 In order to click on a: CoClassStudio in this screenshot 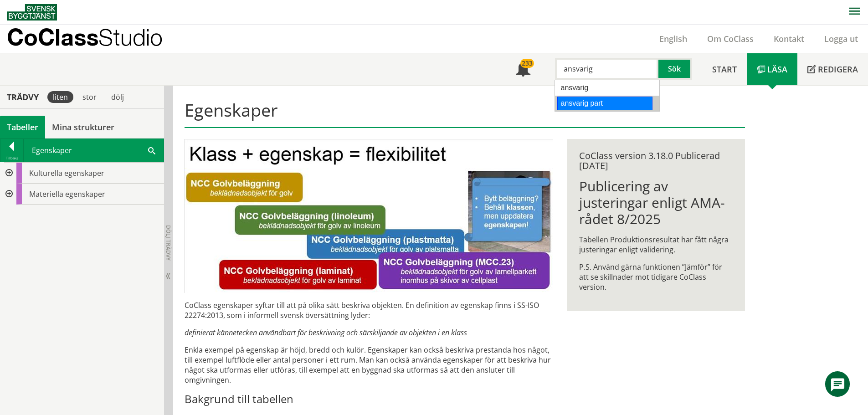, I will do `click(94, 39)`.